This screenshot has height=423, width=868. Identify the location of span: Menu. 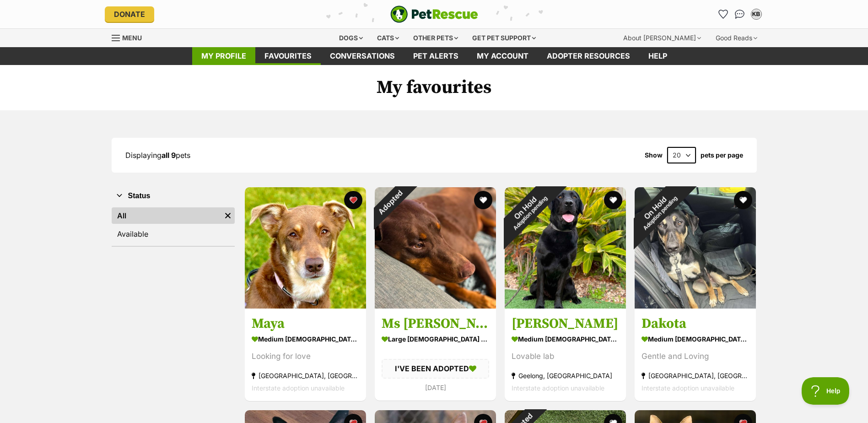
(132, 38).